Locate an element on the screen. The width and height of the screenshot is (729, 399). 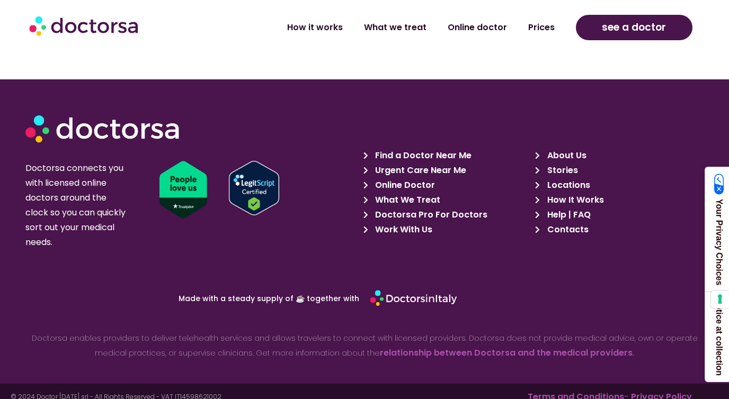
span: About Us is located at coordinates (565, 156).